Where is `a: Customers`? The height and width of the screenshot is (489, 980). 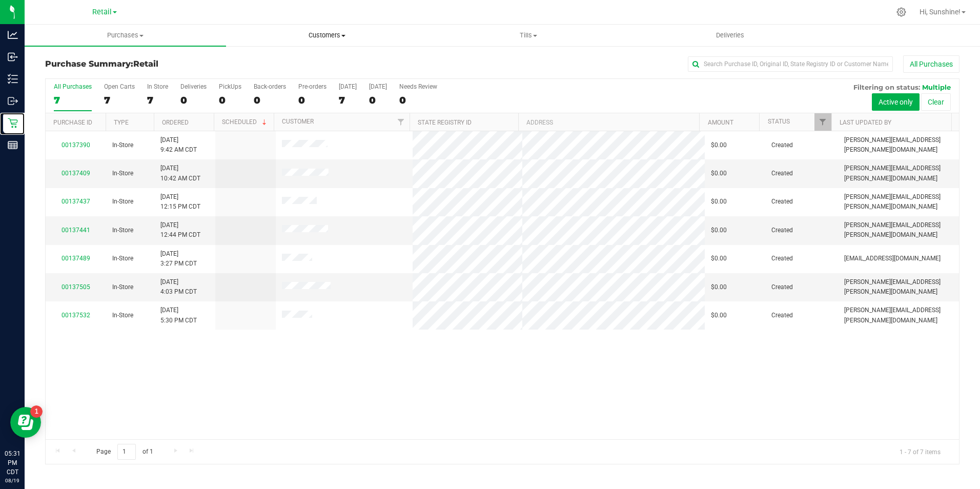
a: Customers is located at coordinates (327, 35).